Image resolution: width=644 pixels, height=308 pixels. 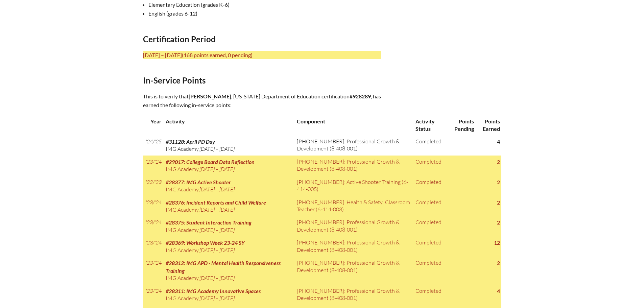 I want to click on th: Component, so click(x=353, y=125).